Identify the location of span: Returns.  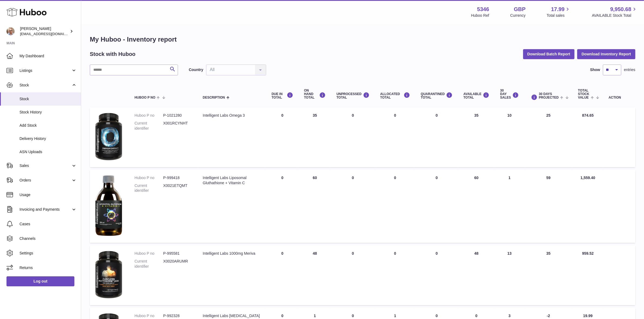
(48, 268).